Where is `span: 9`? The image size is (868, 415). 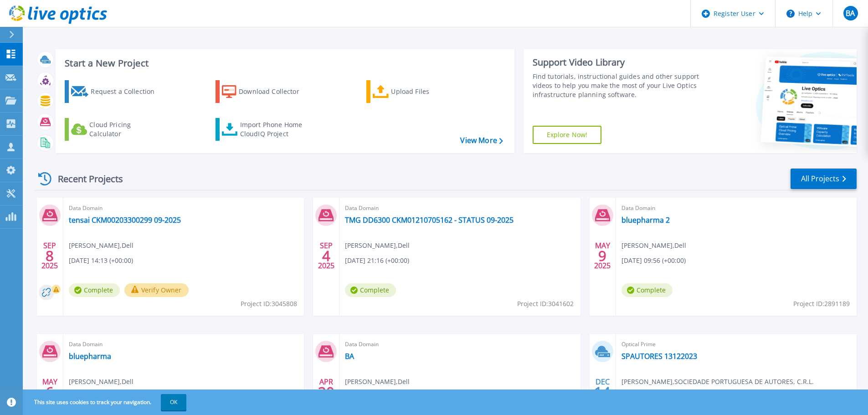 span: 9 is located at coordinates (602, 256).